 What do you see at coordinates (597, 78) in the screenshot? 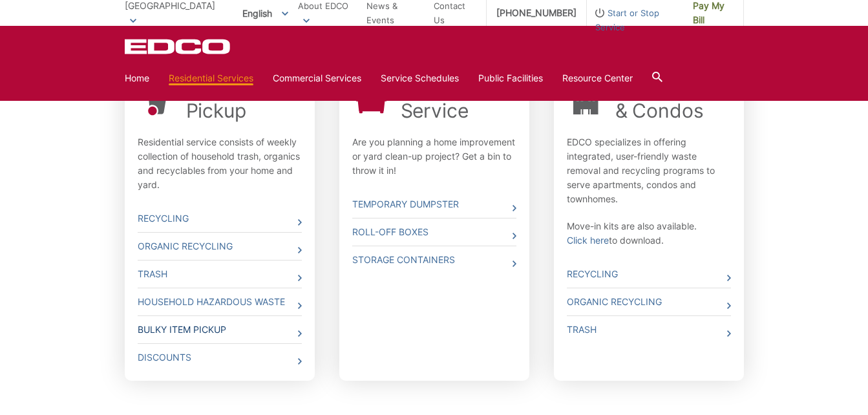
I see `a: Resource Center` at bounding box center [597, 78].